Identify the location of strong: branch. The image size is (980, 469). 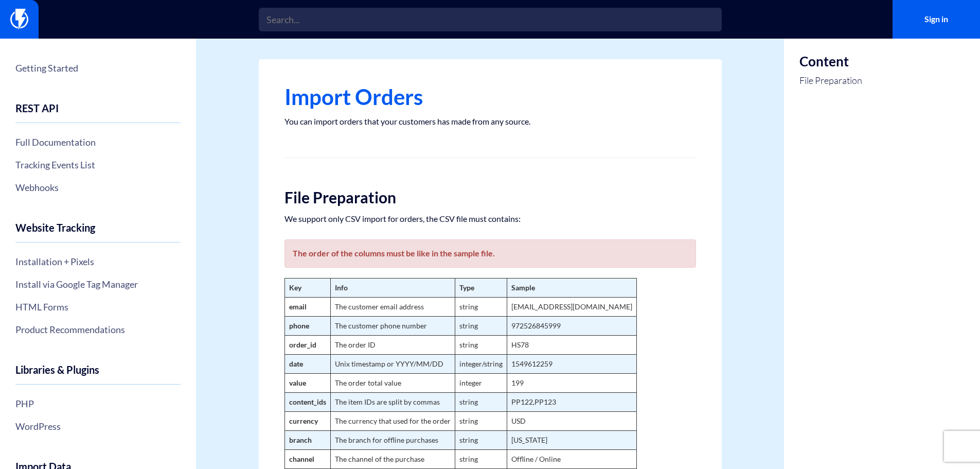
(301, 440).